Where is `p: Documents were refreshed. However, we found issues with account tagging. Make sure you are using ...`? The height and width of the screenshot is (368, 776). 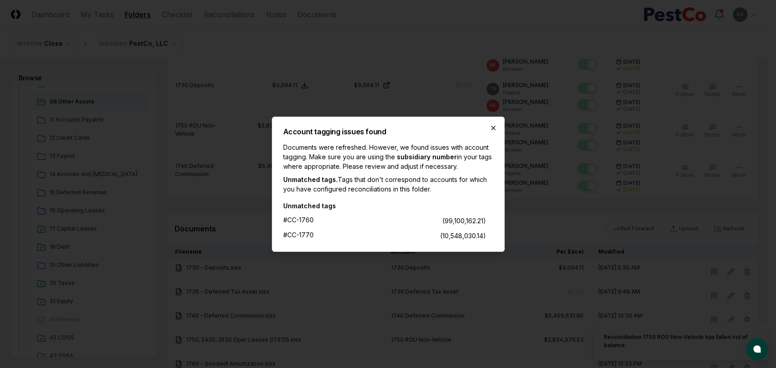
p: Documents were refreshed. However, we found issues with account tagging. Make sure you are using ... is located at coordinates (388, 157).